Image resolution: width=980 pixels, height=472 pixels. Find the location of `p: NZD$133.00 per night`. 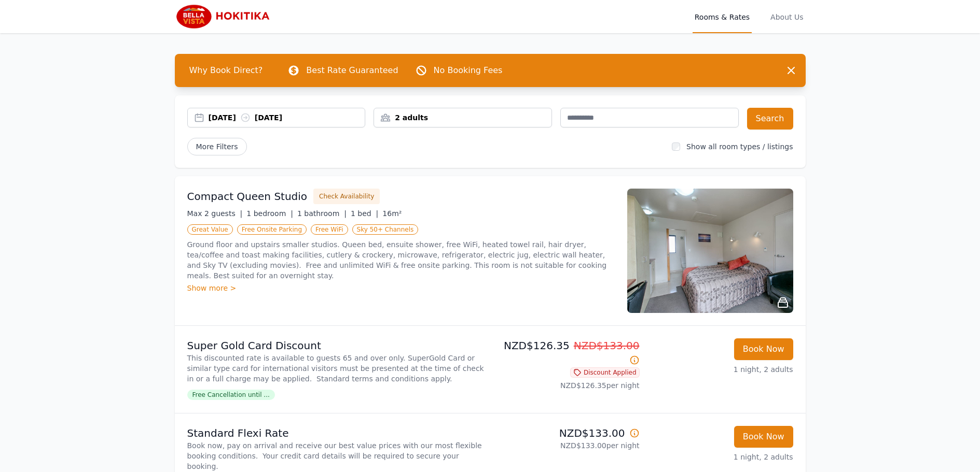

p: NZD$133.00 per night is located at coordinates (567, 446).